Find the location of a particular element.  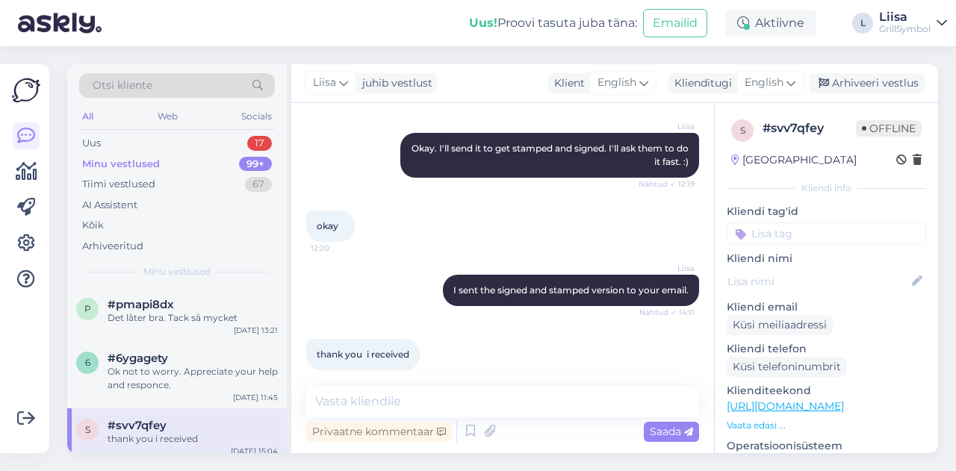

div: Tiimi vestlused is located at coordinates (119, 185).